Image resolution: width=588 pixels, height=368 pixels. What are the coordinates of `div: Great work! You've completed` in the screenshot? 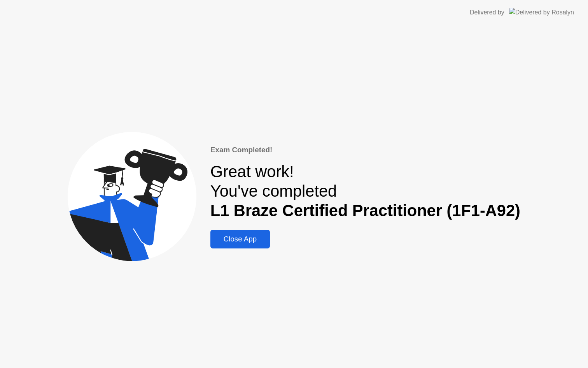 It's located at (365, 191).